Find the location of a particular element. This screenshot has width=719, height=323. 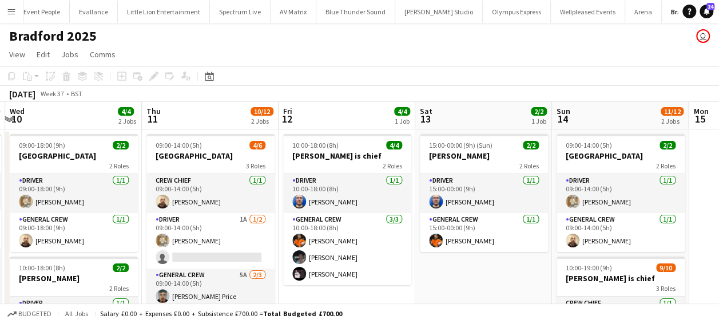

span: Week 37 is located at coordinates (52, 93).